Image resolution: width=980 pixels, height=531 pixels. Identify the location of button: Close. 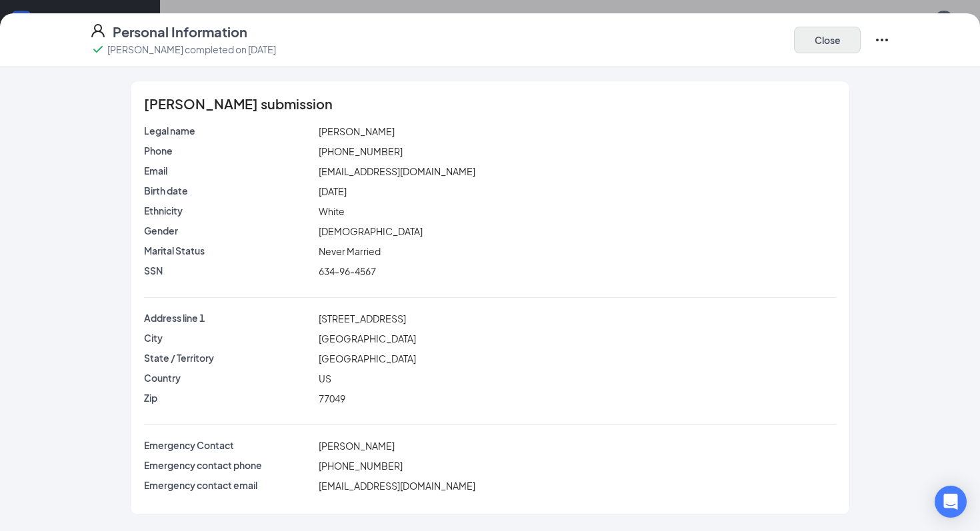
(827, 40).